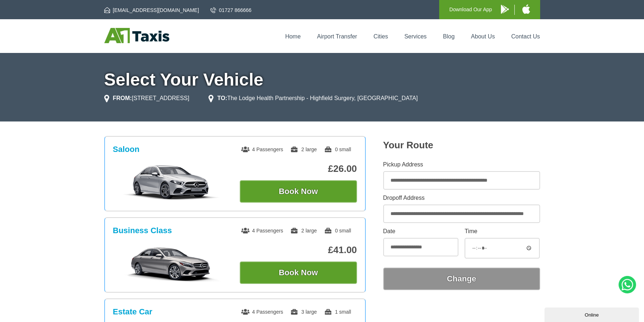  I want to click on label: Pickup Address, so click(461, 165).